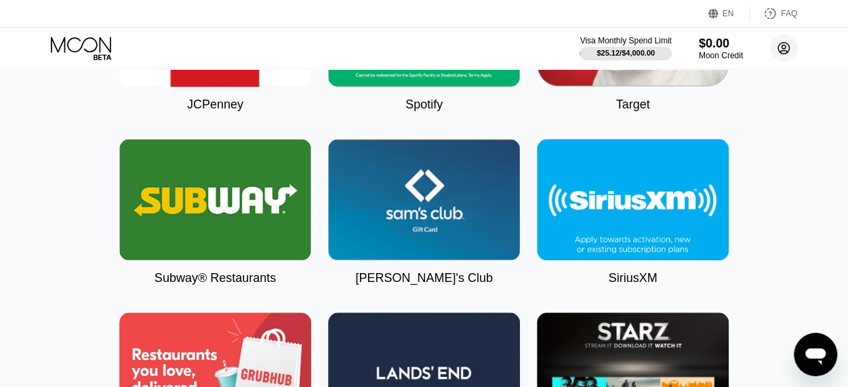  I want to click on div: Spotify, so click(424, 104).